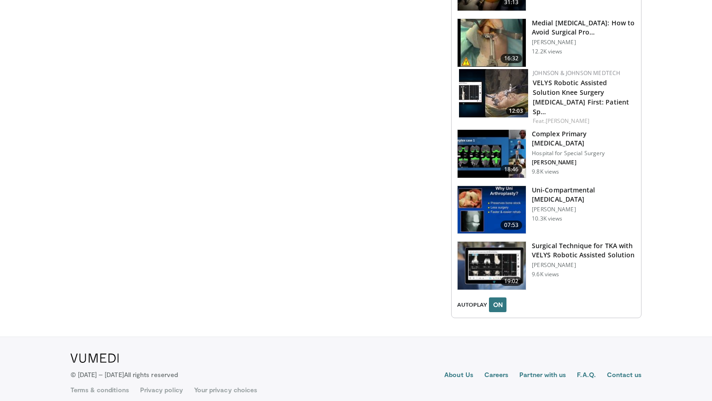 Image resolution: width=712 pixels, height=401 pixels. What do you see at coordinates (511, 282) in the screenshot?
I see `span: 19:02` at bounding box center [511, 282].